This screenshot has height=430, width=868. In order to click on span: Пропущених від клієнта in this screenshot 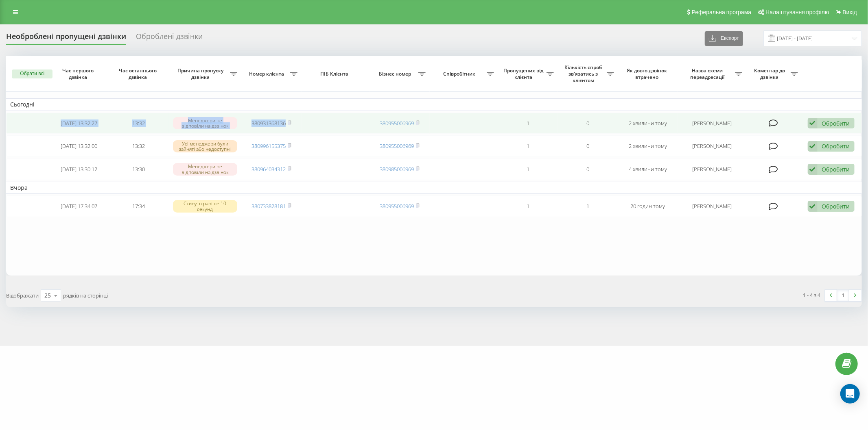, I will do `click(524, 74)`.